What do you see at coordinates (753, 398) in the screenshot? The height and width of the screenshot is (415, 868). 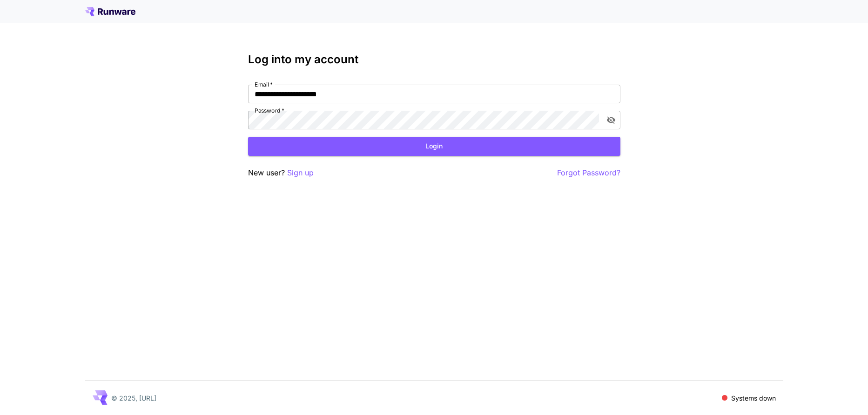 I see `p: Systems down` at bounding box center [753, 398].